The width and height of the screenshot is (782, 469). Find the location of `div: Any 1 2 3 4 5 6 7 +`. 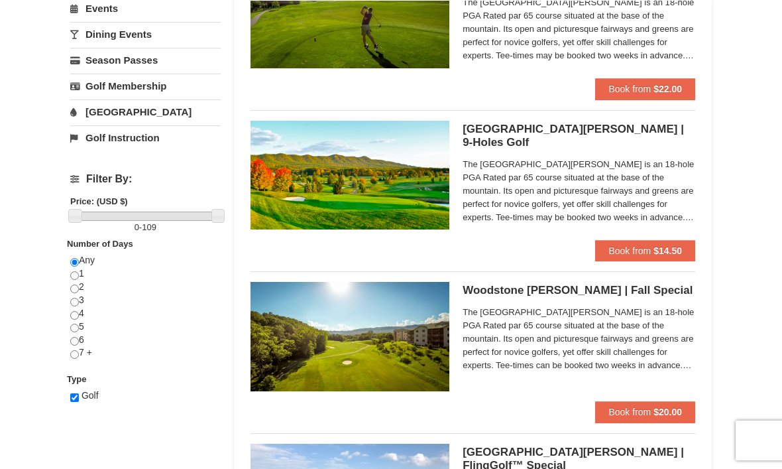

div: Any 1 2 3 4 5 6 7 + is located at coordinates (145, 312).